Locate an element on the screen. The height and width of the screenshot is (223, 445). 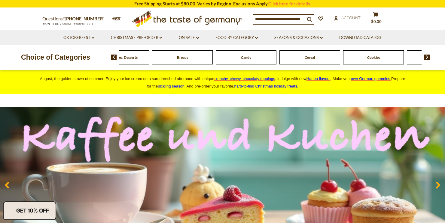
a: Download Catalog is located at coordinates (360, 38).